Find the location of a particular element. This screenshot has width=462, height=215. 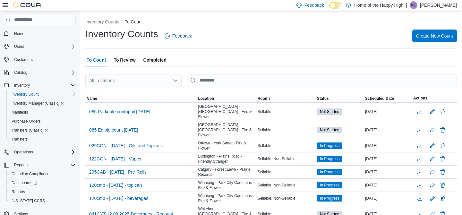

button: Status is located at coordinates (340, 98).